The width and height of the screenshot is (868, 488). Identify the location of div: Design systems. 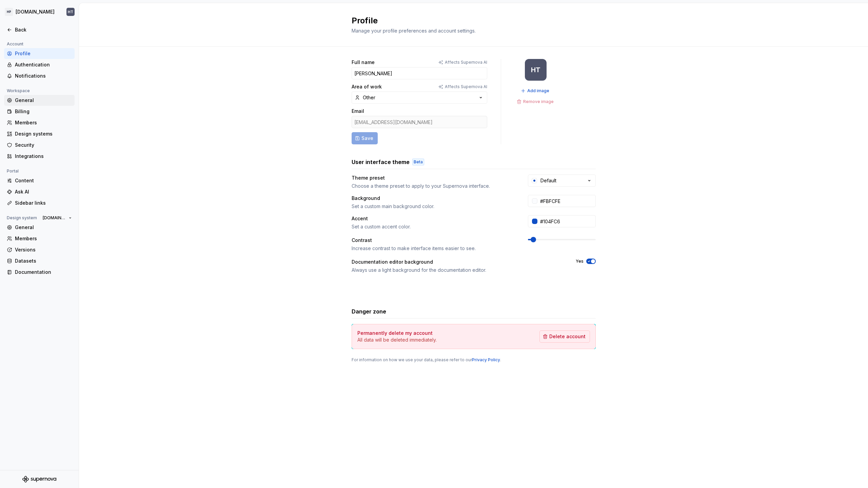
(43, 134).